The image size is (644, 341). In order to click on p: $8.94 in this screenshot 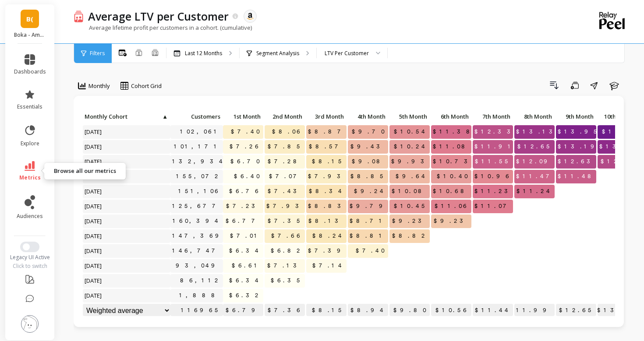, I will do `click(368, 310)`.